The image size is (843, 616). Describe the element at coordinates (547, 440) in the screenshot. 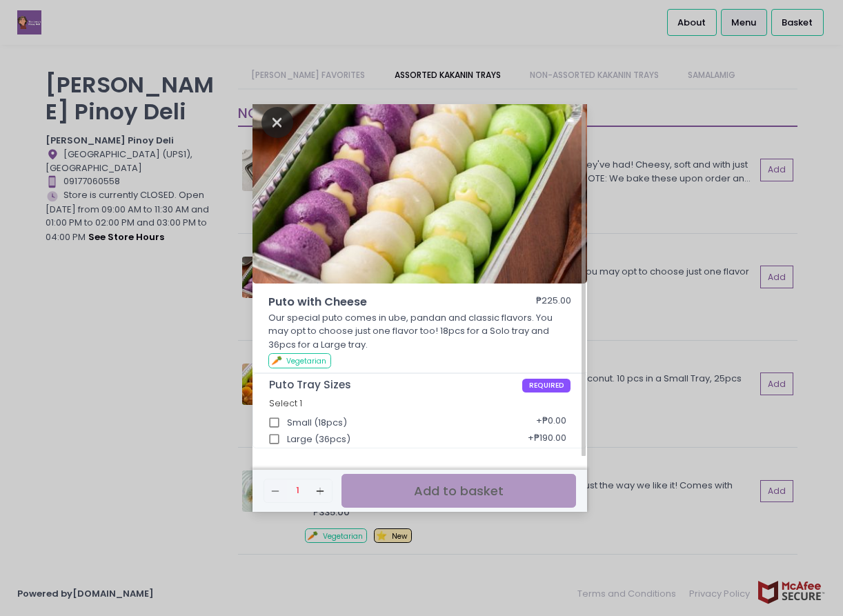

I see `div: + ₱190.00` at that location.